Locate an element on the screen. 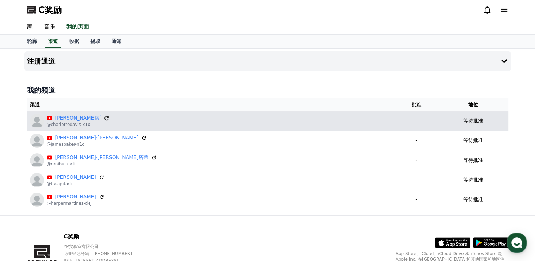  font: 通知 is located at coordinates (116, 41).